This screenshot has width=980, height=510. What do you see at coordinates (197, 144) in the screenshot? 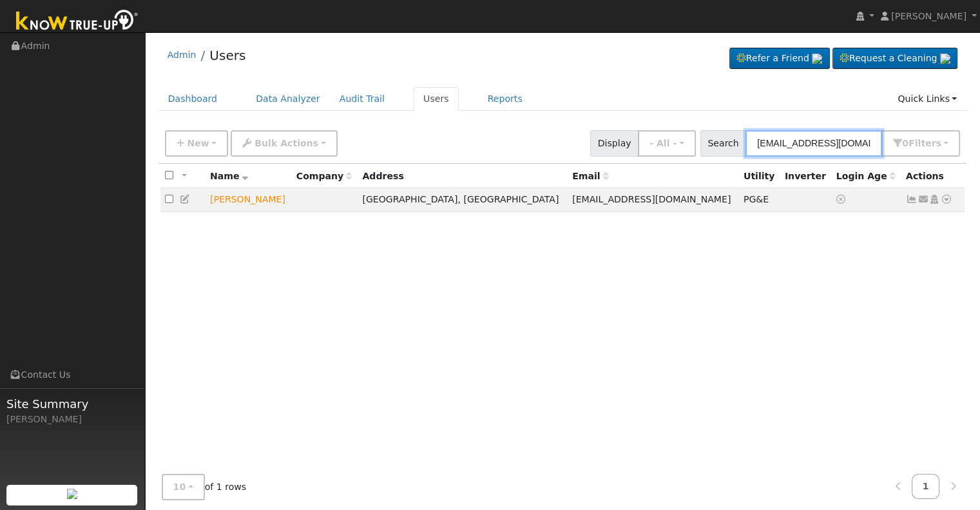
I see `span: New` at bounding box center [197, 144].